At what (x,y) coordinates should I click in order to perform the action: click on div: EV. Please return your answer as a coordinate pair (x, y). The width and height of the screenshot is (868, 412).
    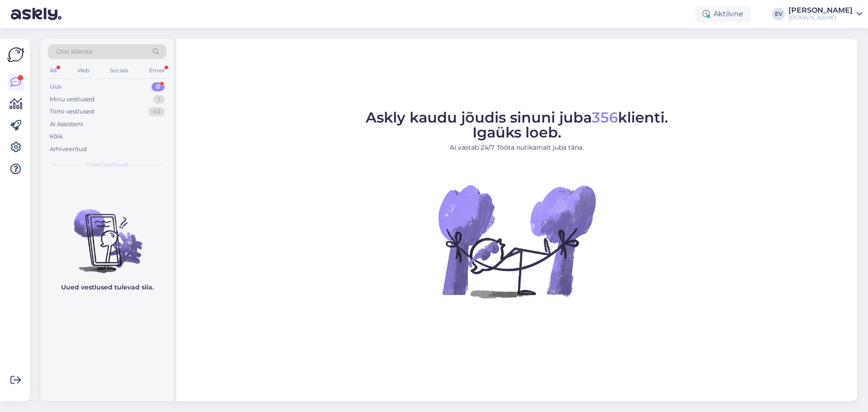
    Looking at the image, I should click on (778, 14).